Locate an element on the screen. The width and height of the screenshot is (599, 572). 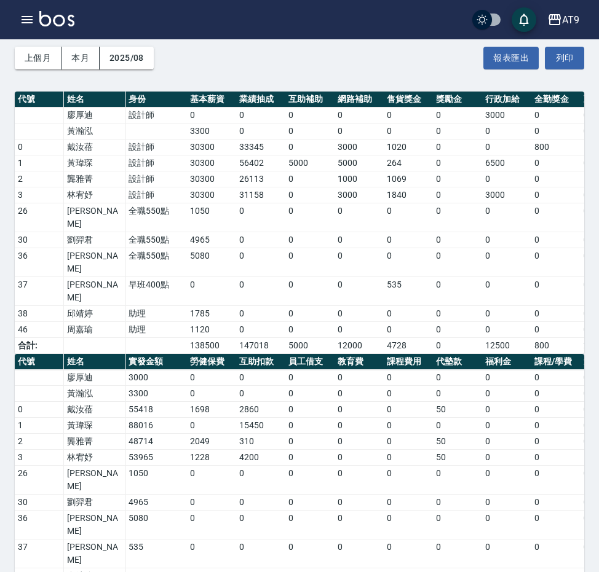
td: 全職550點 is located at coordinates (156, 240).